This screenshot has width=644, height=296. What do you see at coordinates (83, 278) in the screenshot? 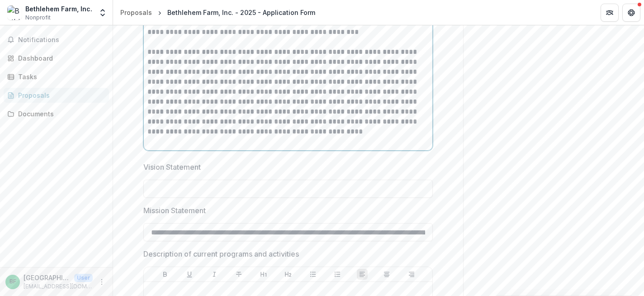
I see `p: User` at bounding box center [83, 278].